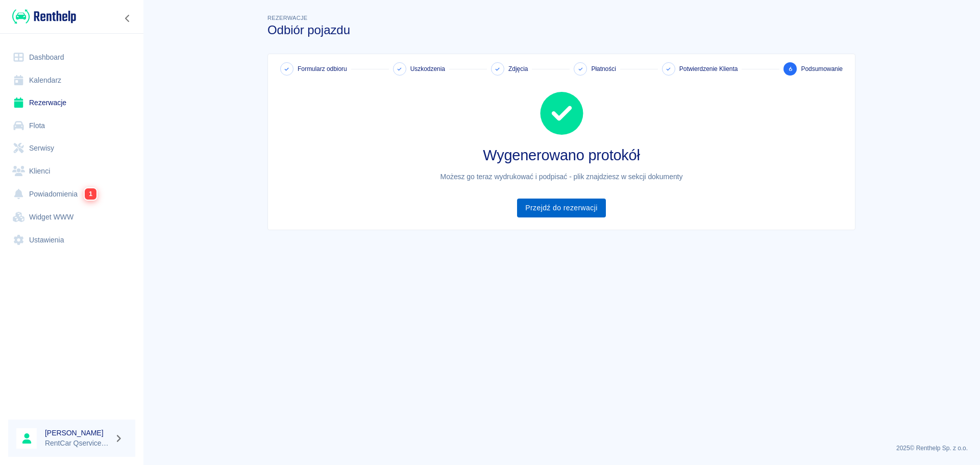 The image size is (980, 465). What do you see at coordinates (72, 171) in the screenshot?
I see `a: Klienci` at bounding box center [72, 171].